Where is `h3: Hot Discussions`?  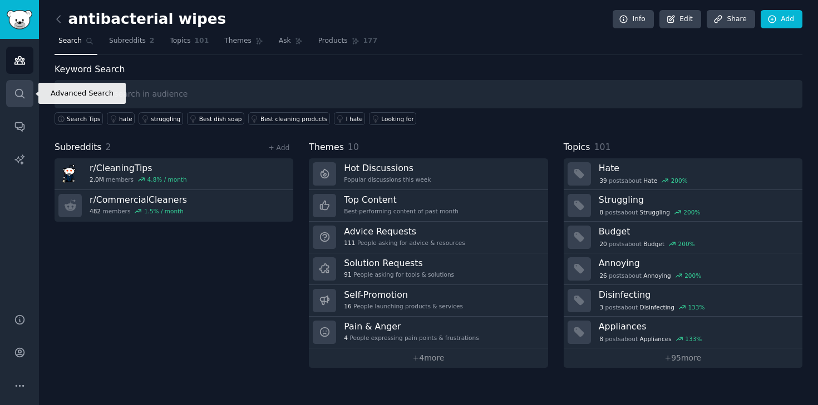
h3: Hot Discussions is located at coordinates (387, 168).